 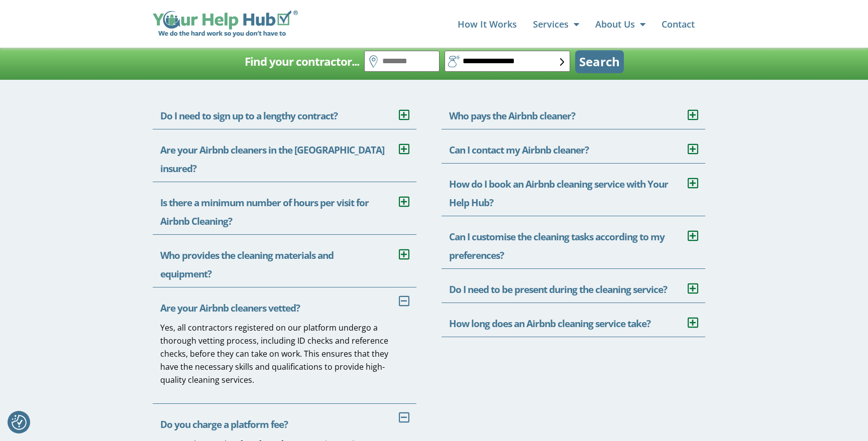 I want to click on h2: Find your contractor..., so click(x=302, y=62).